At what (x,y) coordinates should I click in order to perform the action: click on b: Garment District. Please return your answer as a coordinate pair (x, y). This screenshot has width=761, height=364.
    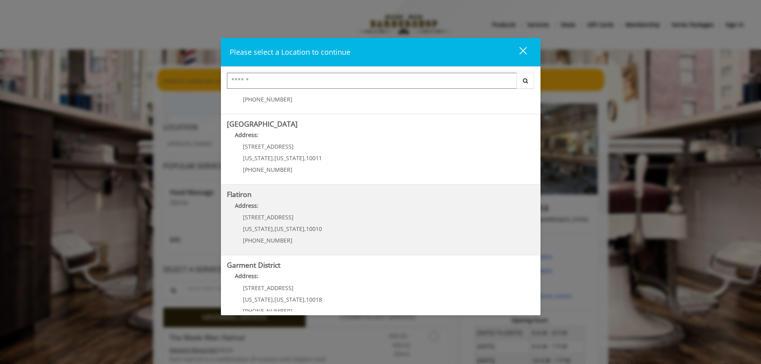
    Looking at the image, I should click on (254, 265).